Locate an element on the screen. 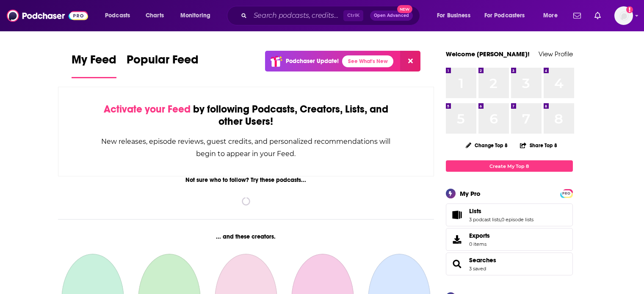  span: Logged in as kristenfisher_dk is located at coordinates (623, 16).